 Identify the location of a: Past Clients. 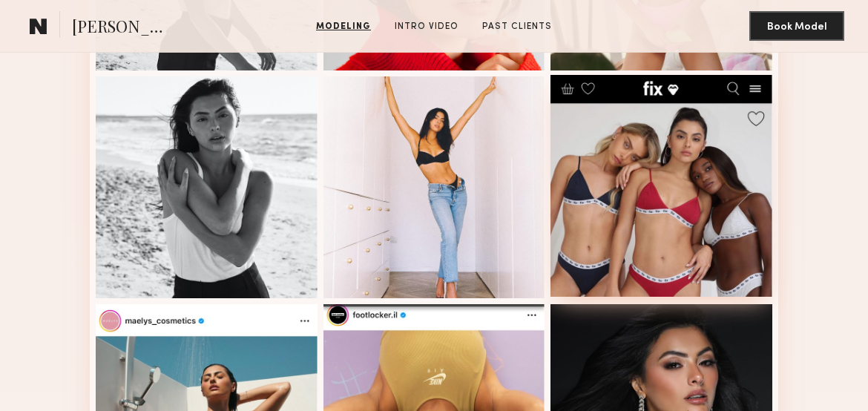
(517, 26).